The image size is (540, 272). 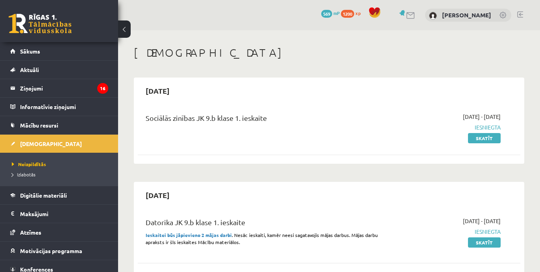 What do you see at coordinates (103, 88) in the screenshot?
I see `i: 16` at bounding box center [103, 88].